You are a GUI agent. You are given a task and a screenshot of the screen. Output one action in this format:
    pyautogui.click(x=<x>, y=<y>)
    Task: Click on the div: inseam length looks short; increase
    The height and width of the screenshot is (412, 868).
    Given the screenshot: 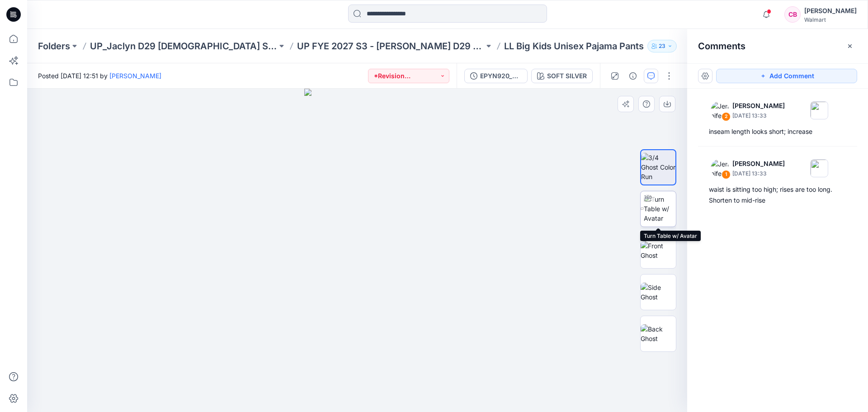 What is the action you would take?
    pyautogui.click(x=777, y=131)
    